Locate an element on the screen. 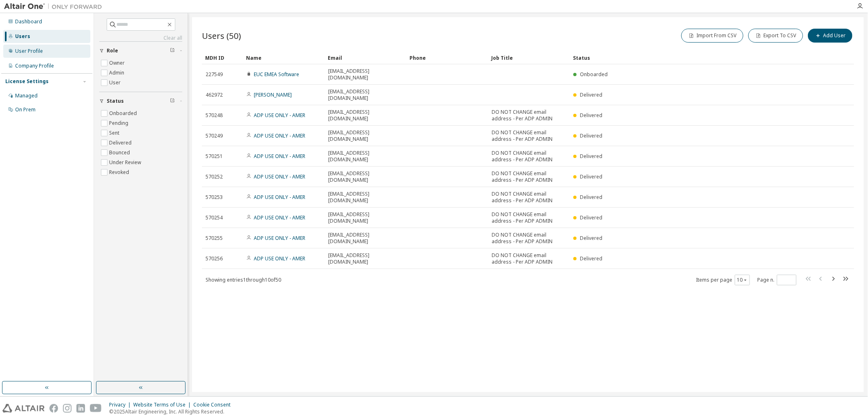  button: Role is located at coordinates (141, 51).